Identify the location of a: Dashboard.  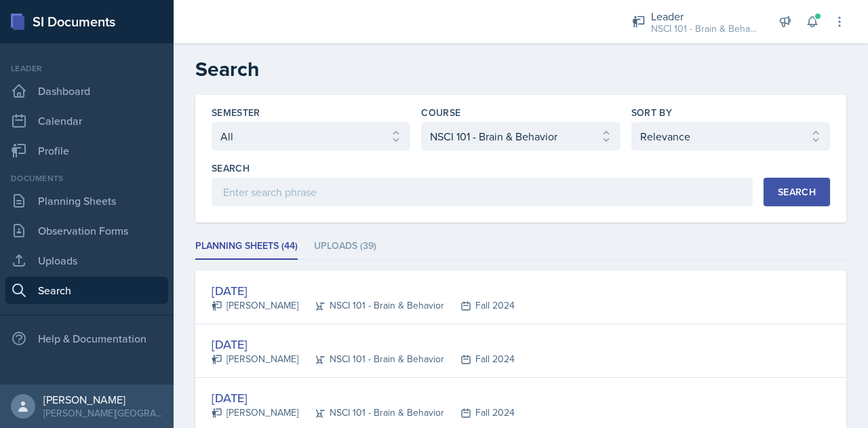
(87, 91).